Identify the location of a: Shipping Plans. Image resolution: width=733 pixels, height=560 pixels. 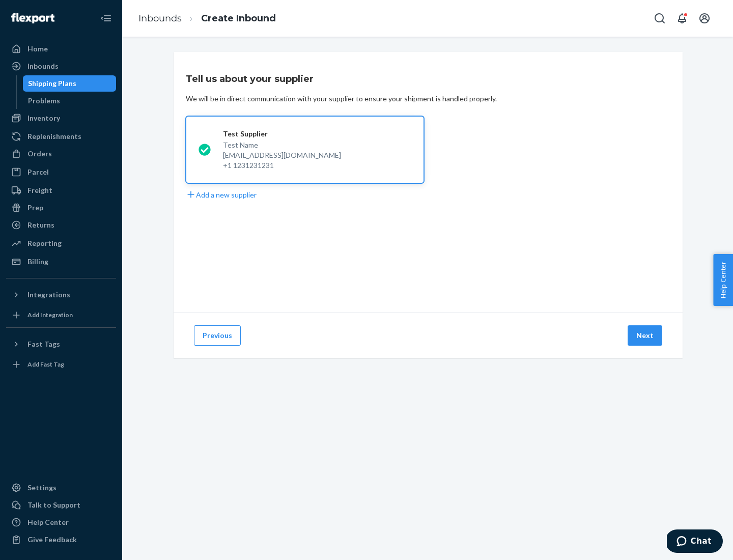
(70, 83).